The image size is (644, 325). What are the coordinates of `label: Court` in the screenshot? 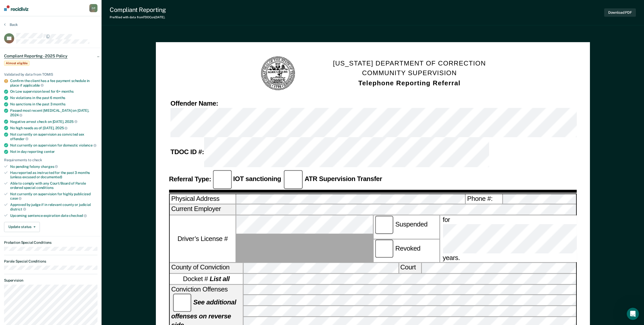 It's located at (410, 268).